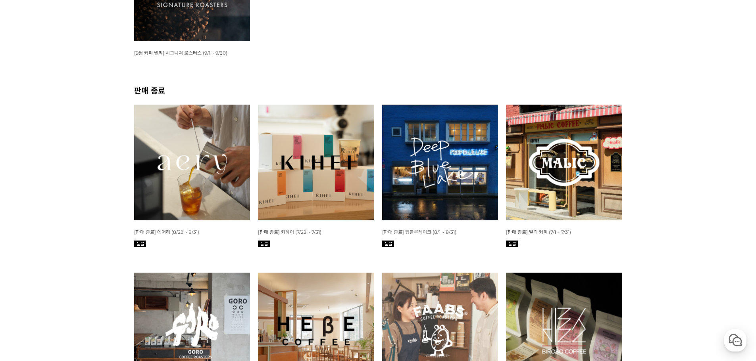 This screenshot has width=756, height=361. What do you see at coordinates (290, 232) in the screenshot?
I see `span: [판매 종료] 키헤이 (7/22 ~ 7/31)` at bounding box center [290, 232].